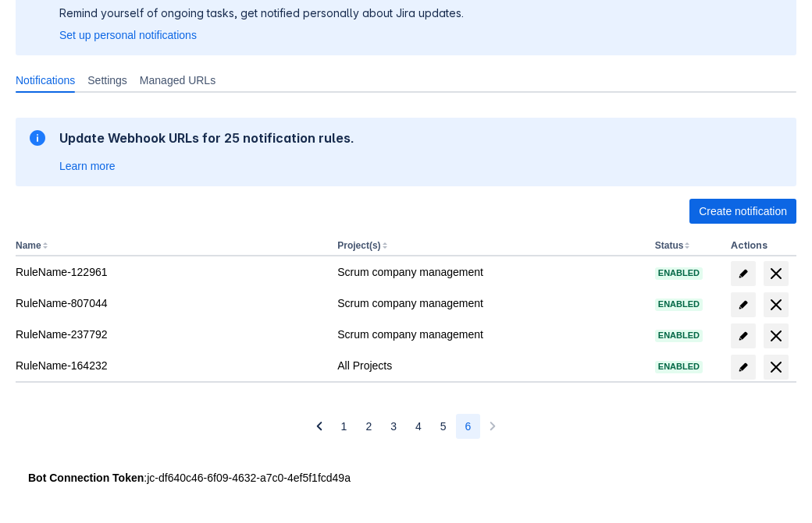 The width and height of the screenshot is (812, 523). What do you see at coordinates (743, 212) in the screenshot?
I see `span: Create notification` at bounding box center [743, 212].